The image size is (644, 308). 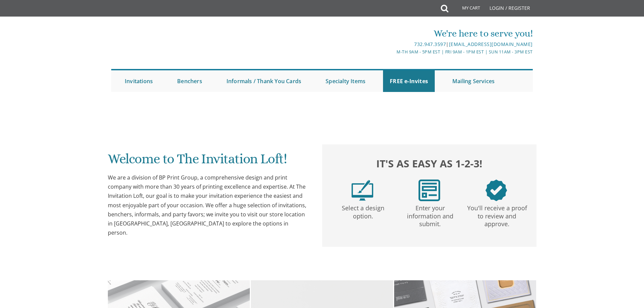 I want to click on div: M-Th 9am - 5pm EST | Fri 9am - 1pm EST | Sun 11am - 3pm EST, so click(x=392, y=52).